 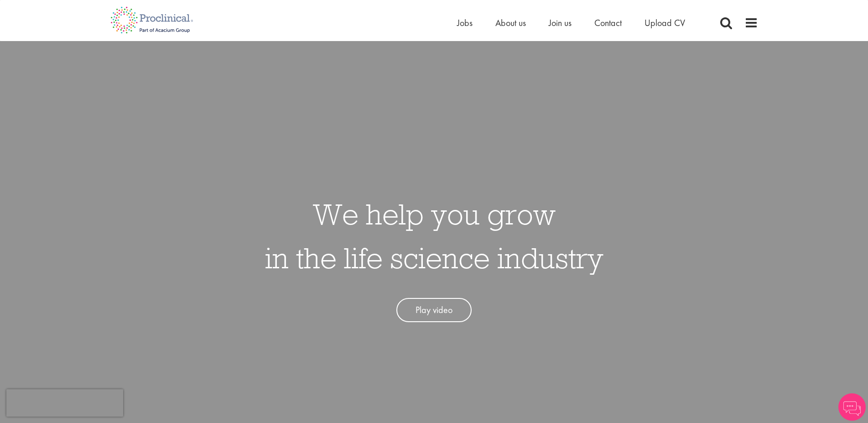 I want to click on a: Play video, so click(x=434, y=310).